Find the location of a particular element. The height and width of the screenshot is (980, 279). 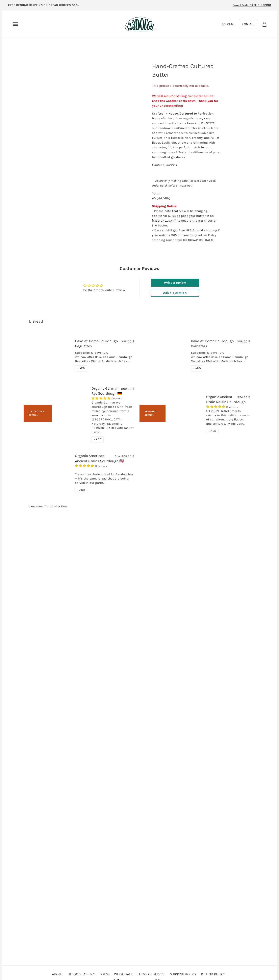

h1: Hand-Crafted Cultured Butter is located at coordinates (187, 70).